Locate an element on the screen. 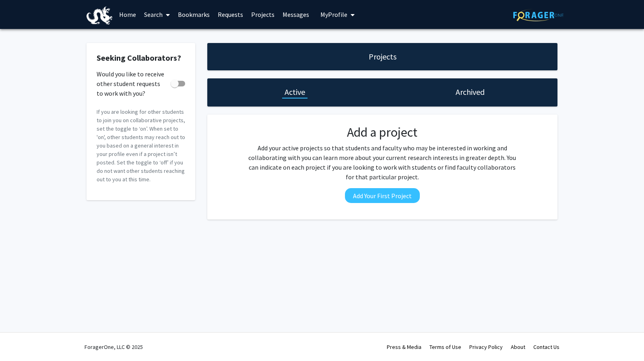 This screenshot has height=361, width=644. div: ForagerOne, LLC © 2025 is located at coordinates (113, 347).